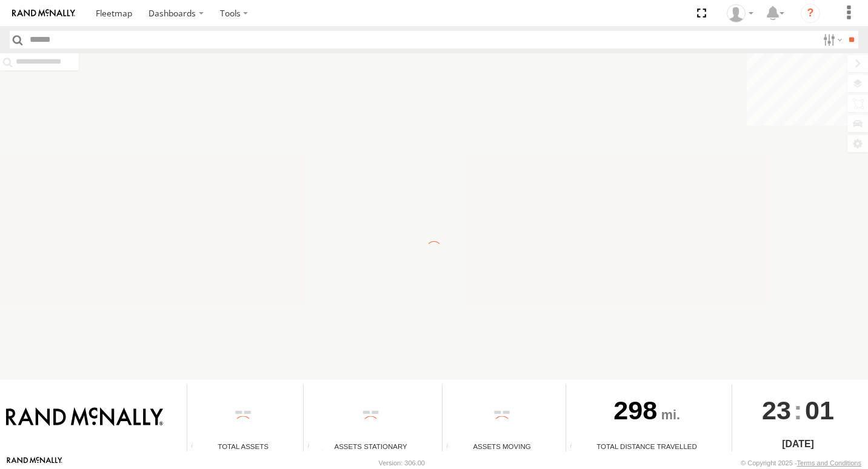 This screenshot has width=868, height=469. Describe the element at coordinates (831, 39) in the screenshot. I see `label: Search Filter Options` at that location.